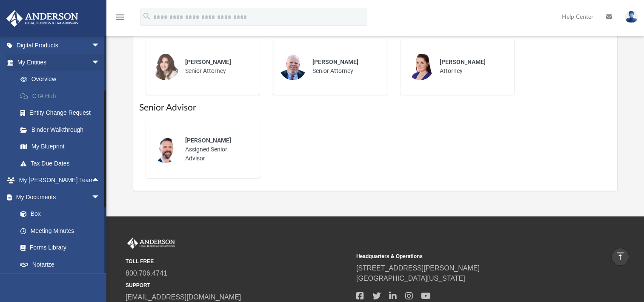 The width and height of the screenshot is (644, 302). Describe the element at coordinates (62, 80) in the screenshot. I see `a: Overview` at that location.